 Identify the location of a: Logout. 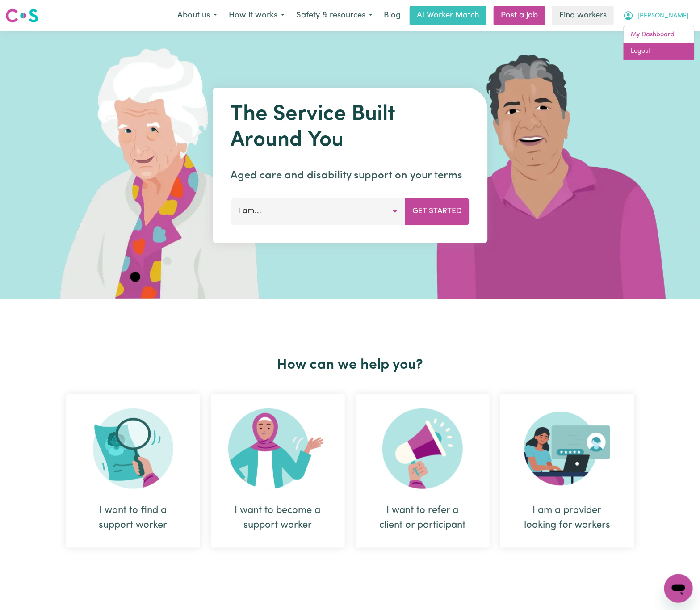
(659, 51).